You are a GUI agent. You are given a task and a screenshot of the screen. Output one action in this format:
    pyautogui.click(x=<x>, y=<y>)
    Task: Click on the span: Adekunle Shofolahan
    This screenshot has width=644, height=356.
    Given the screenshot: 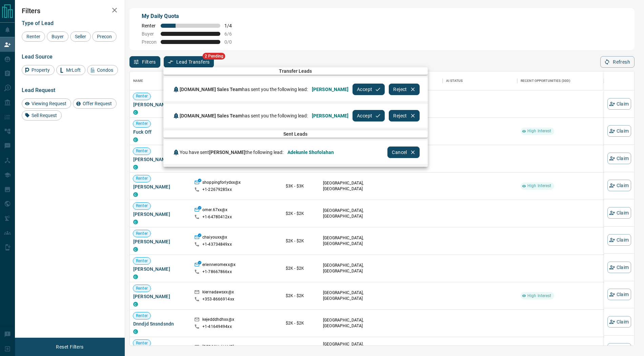 What is the action you would take?
    pyautogui.click(x=310, y=152)
    